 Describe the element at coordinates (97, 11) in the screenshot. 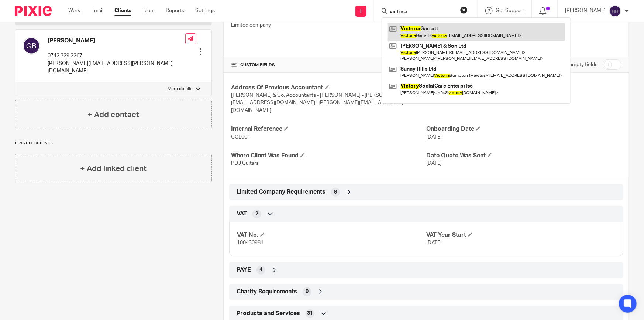

I see `a: Email` at that location.